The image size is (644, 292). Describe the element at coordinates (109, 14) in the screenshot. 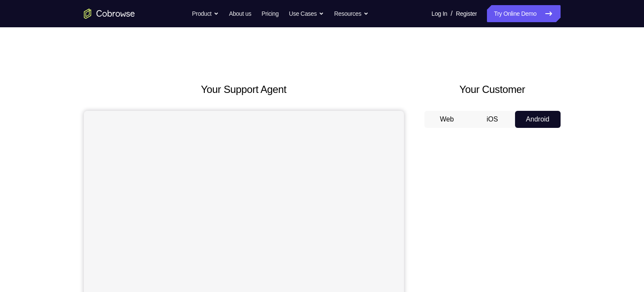

I see `a: Go to the home page` at that location.